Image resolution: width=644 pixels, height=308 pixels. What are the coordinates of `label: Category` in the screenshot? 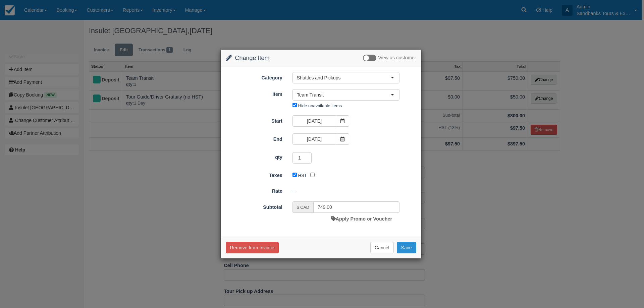 It's located at (254, 77).